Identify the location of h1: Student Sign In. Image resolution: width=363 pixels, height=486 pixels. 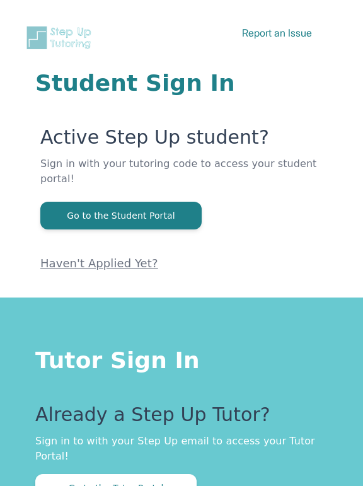
(181, 83).